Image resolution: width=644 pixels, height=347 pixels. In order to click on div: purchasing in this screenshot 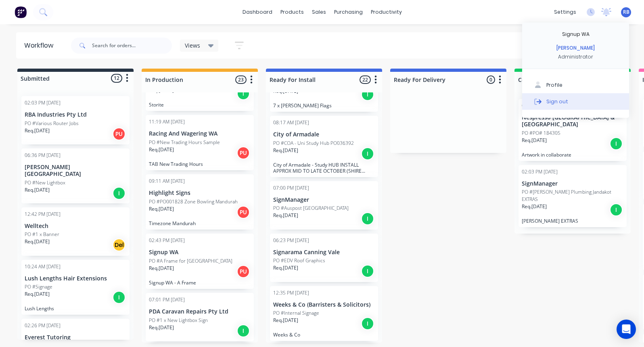, I will do `click(348, 12)`.